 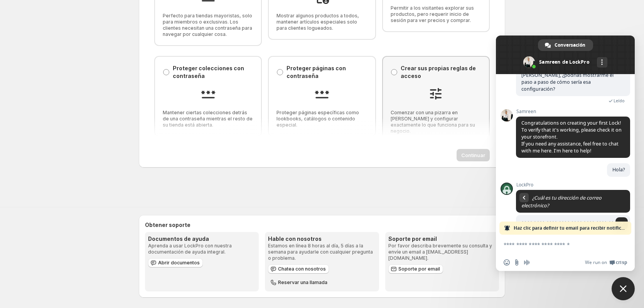 I want to click on img: Proteger colecciones con contraseña, so click(x=208, y=94).